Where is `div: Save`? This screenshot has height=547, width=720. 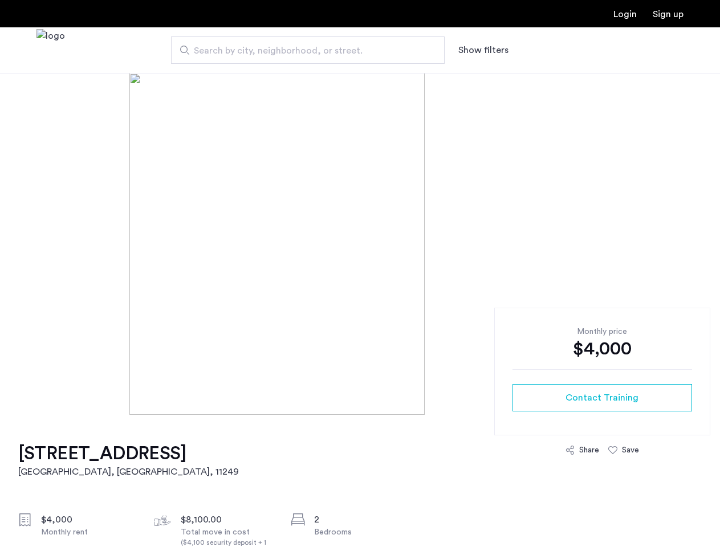
div: Save is located at coordinates (631, 450).